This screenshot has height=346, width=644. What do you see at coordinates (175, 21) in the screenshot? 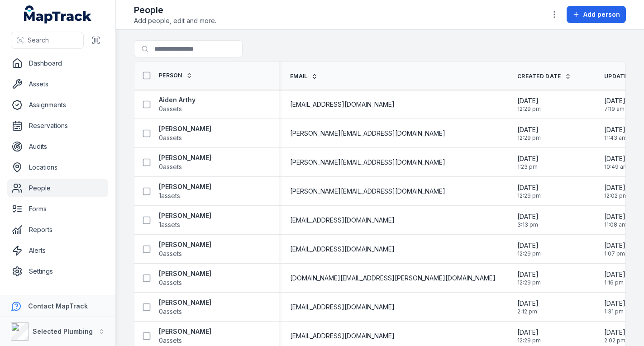
I see `span: Add people, edit and more.` at bounding box center [175, 21].